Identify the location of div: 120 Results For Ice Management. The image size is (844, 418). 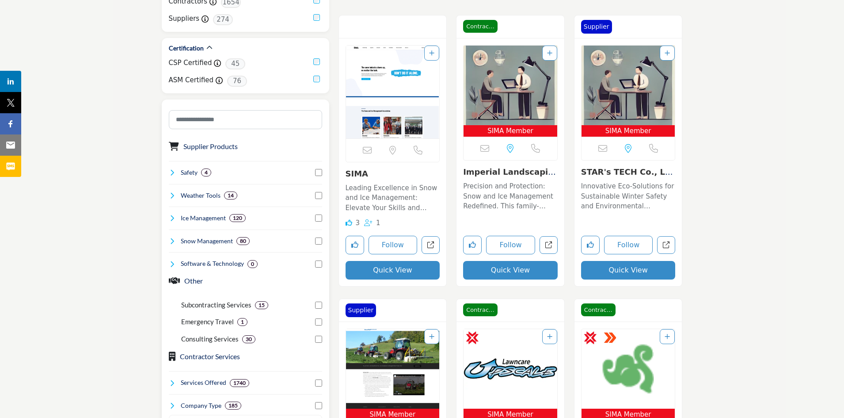
(237, 218).